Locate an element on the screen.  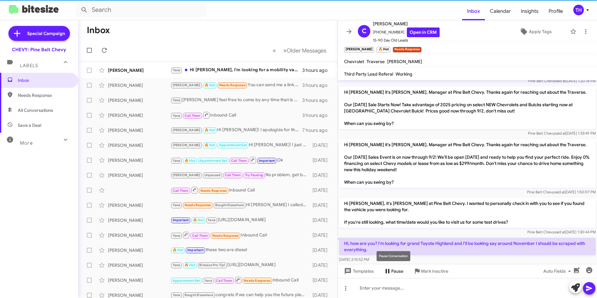
span: Apply Tags is located at coordinates (540, 32).